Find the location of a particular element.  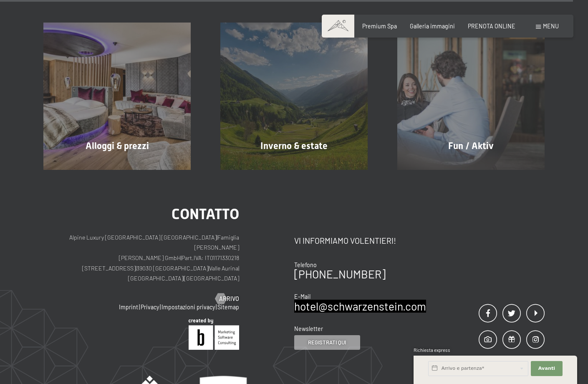

span: Newsletter is located at coordinates (309, 329).